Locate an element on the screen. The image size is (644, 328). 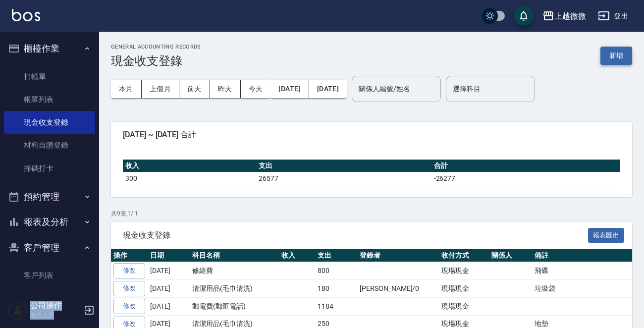
h3: 現金收支登錄 is located at coordinates (156, 61).